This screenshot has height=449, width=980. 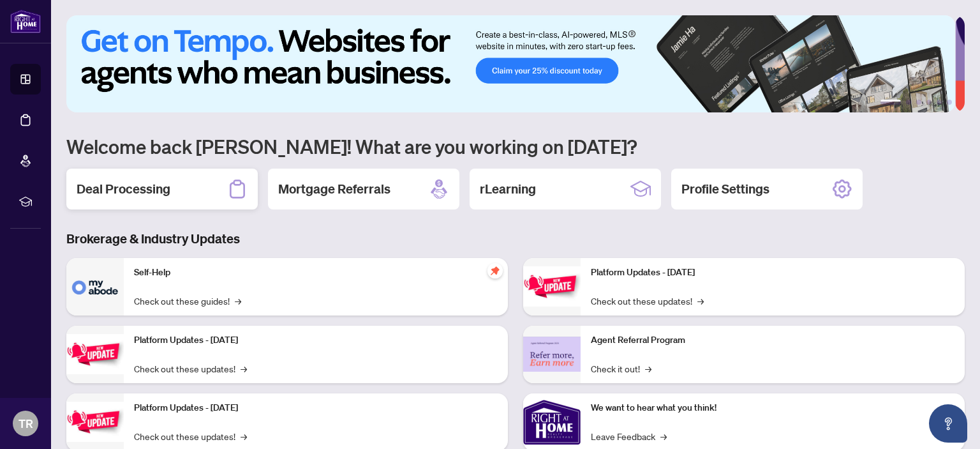 What do you see at coordinates (950, 102) in the screenshot?
I see `button: 6` at bounding box center [950, 102].